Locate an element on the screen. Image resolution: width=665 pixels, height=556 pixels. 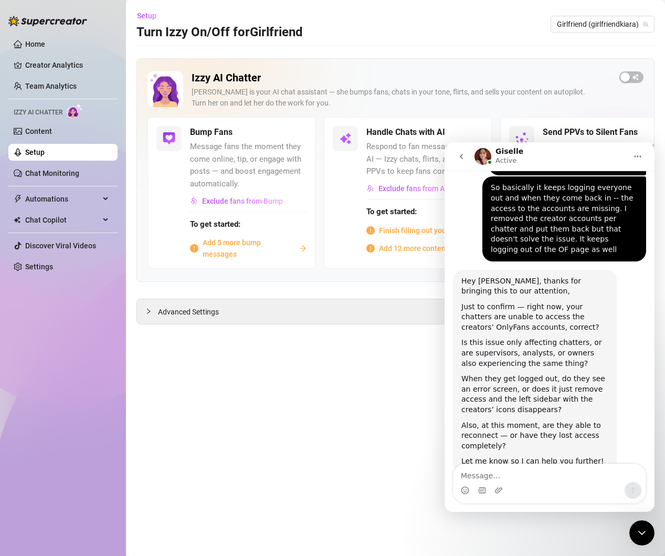
div: collapsed is located at coordinates (152, 311).